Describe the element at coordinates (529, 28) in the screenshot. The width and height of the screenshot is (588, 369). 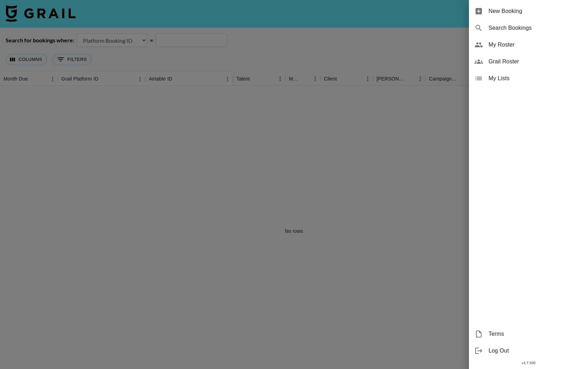
I see `div: Search Bookings` at that location.